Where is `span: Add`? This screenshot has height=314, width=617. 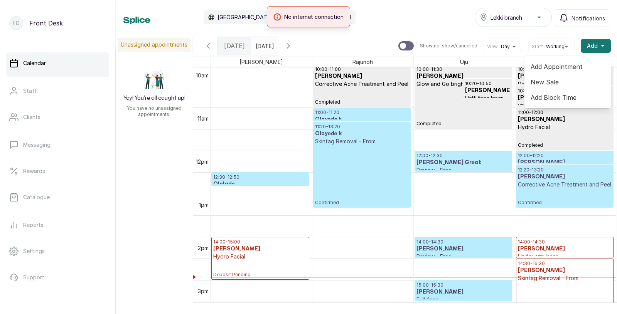
span: Add is located at coordinates (592, 46).